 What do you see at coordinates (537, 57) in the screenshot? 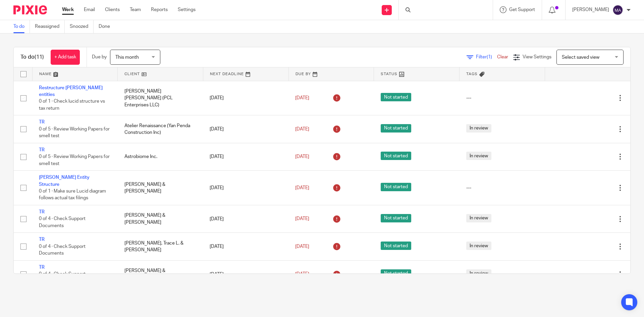
I see `span: View Settings` at bounding box center [537, 57].